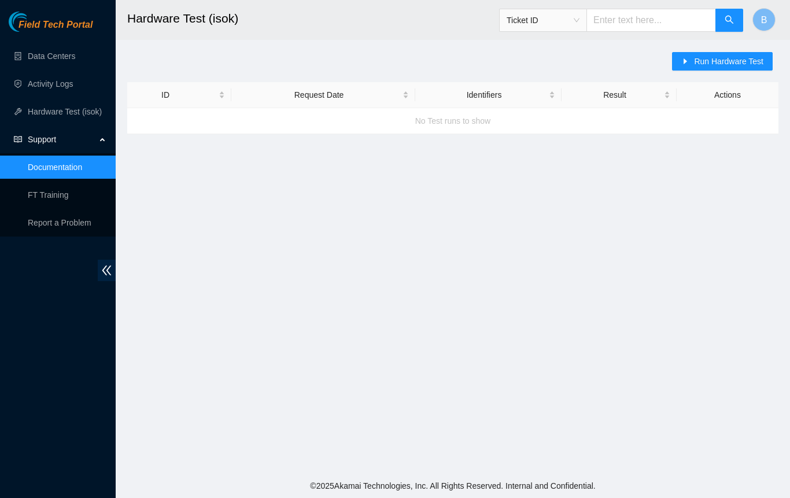 This screenshot has width=790, height=498. Describe the element at coordinates (685, 62) in the screenshot. I see `span: caret-right` at that location.